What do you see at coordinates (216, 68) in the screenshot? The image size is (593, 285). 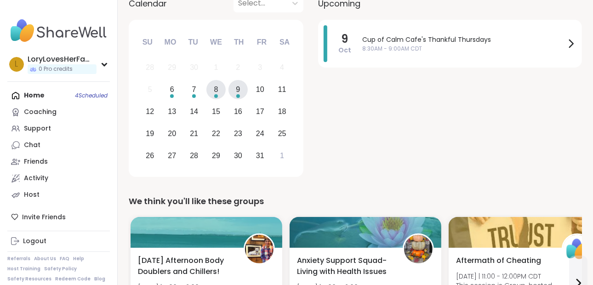 I see `div: Not available Wednesday, October 1st, 2025` at bounding box center [216, 68].